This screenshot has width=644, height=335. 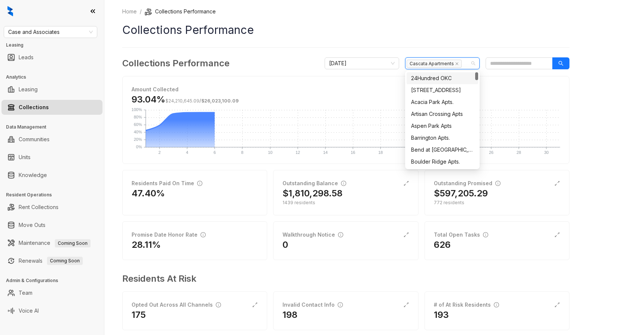 What do you see at coordinates (443, 162) in the screenshot?
I see `div: Boulder Ridge Apts.` at bounding box center [443, 162].